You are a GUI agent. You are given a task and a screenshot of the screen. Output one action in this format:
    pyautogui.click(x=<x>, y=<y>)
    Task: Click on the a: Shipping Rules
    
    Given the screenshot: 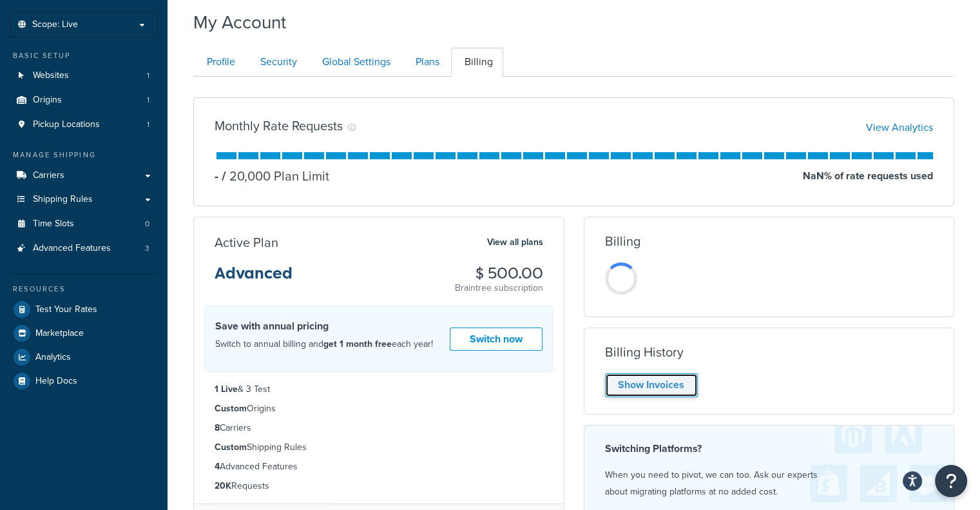 What is the action you would take?
    pyautogui.click(x=84, y=199)
    